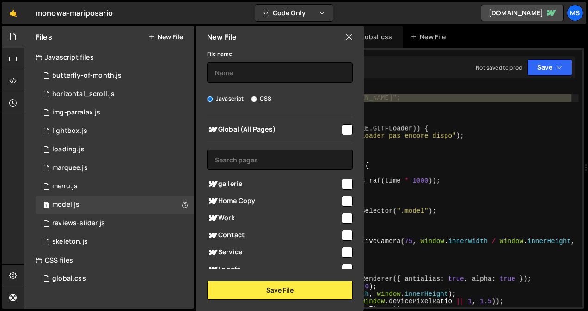 The width and height of the screenshot is (588, 311). What do you see at coordinates (83, 94) in the screenshot?
I see `div: horizontal_scroll.js` at bounding box center [83, 94].